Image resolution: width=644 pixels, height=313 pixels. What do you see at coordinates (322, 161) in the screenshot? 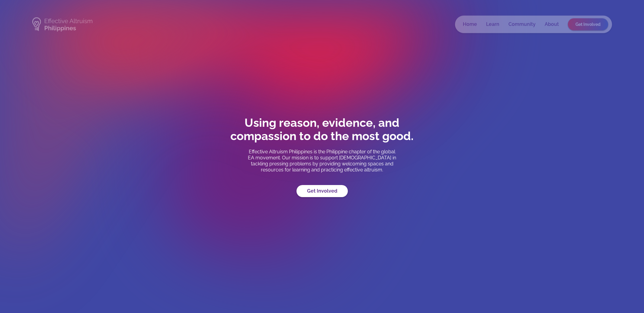
I see `p: Effective Altruism Philippines is the Philippine chapter of the global EA movement. Our mission i...` at bounding box center [322, 161].